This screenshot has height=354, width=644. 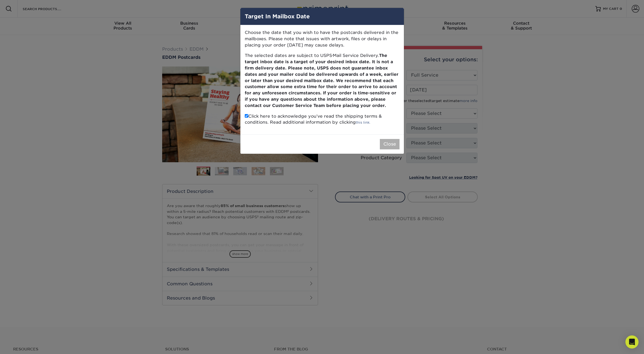 I want to click on div: Open Intercom Messenger, so click(x=632, y=342).